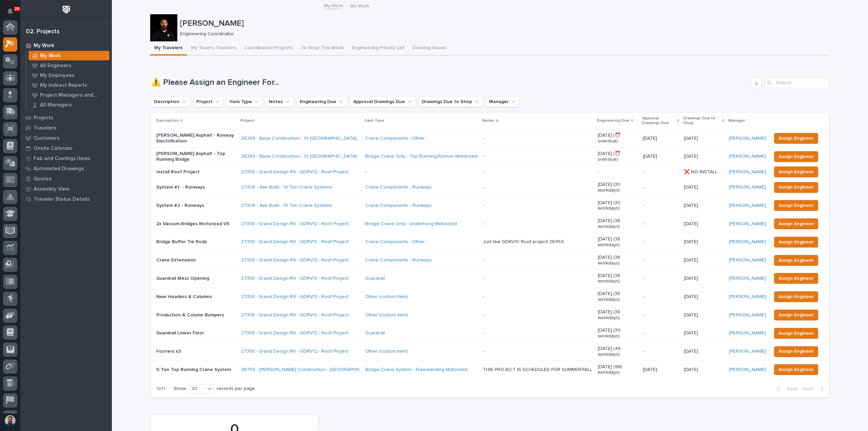  Describe the element at coordinates (383, 102) in the screenshot. I see `button: Approval Drawings Due` at that location.